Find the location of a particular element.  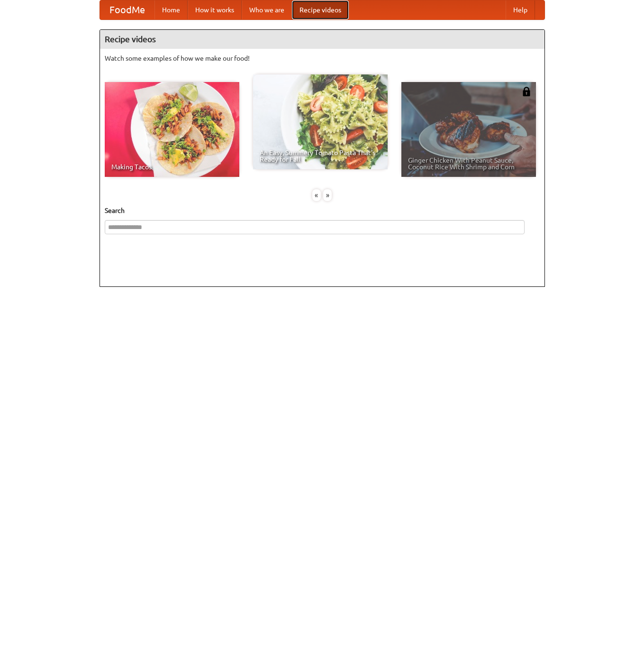

a: An Easy, Summery Tomato Pasta That's Ready for Fall is located at coordinates (320, 122).